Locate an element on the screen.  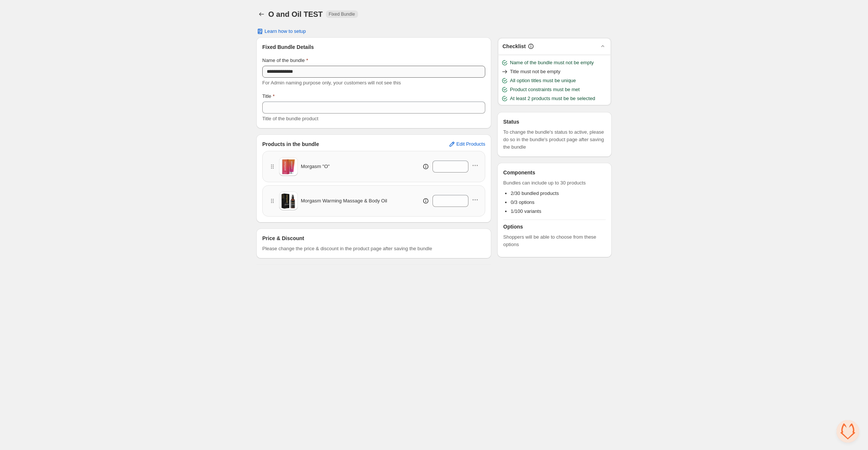
h3: Fixed Bundle Details is located at coordinates (373, 47).